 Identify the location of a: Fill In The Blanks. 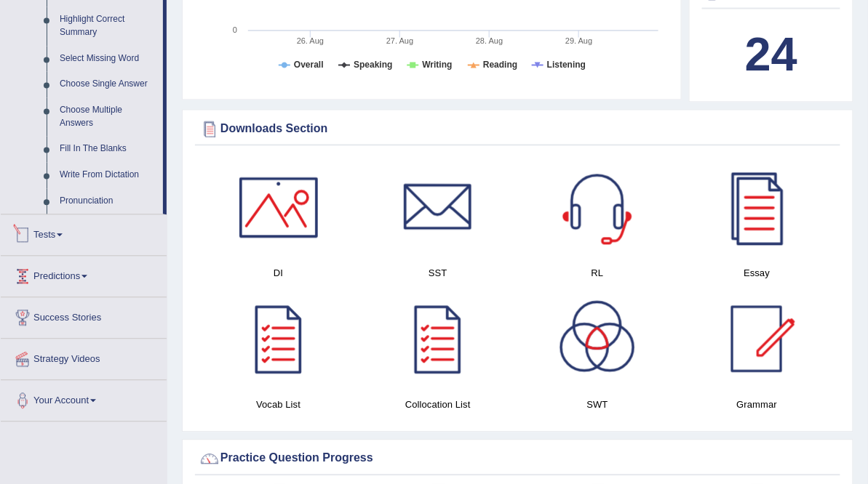
(107, 149).